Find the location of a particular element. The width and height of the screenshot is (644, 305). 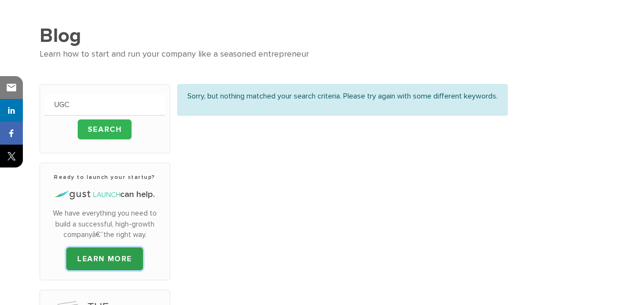

input: Search is located at coordinates (105, 130).